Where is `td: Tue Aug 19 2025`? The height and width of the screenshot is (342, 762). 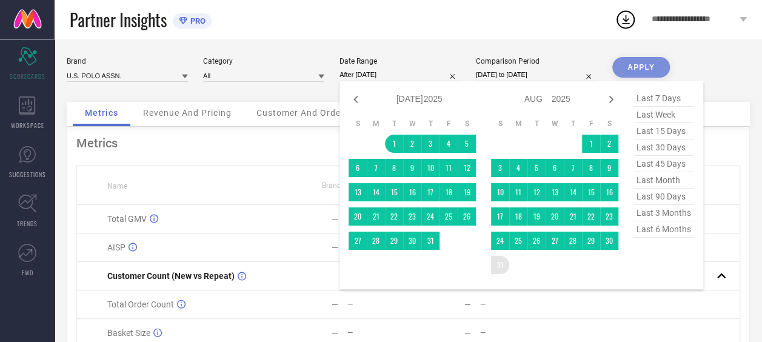
td: Tue Aug 19 2025 is located at coordinates (536, 216).